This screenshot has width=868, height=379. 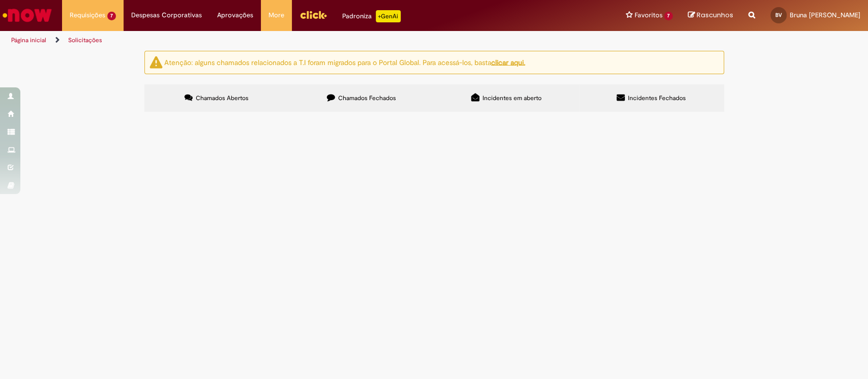 What do you see at coordinates (87, 15) in the screenshot?
I see `span: Requisições` at bounding box center [87, 15].